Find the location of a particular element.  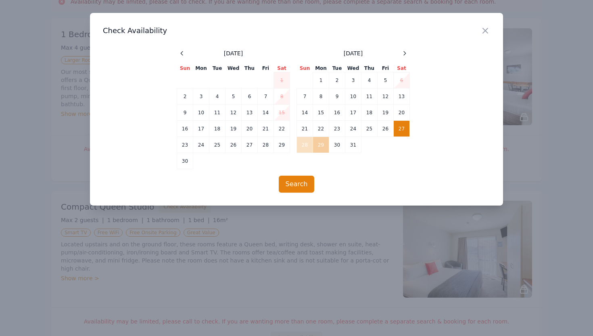

td: 31 is located at coordinates (354, 145).